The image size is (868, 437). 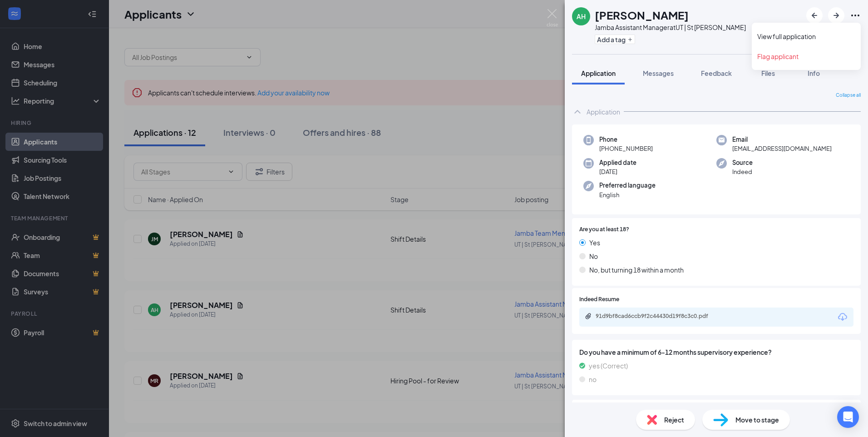 What do you see at coordinates (814, 16) in the screenshot?
I see `button: ArrowLeftNew` at bounding box center [814, 16].